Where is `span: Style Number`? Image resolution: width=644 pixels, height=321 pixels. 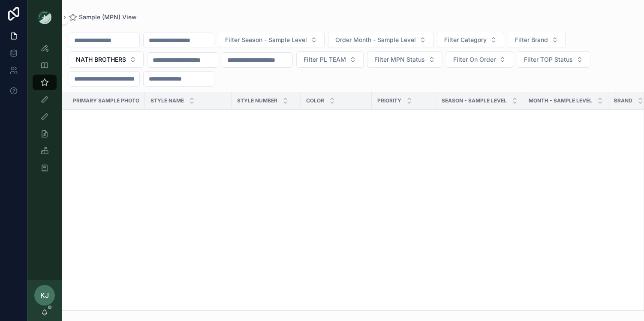
span: Style Number is located at coordinates (257, 101).